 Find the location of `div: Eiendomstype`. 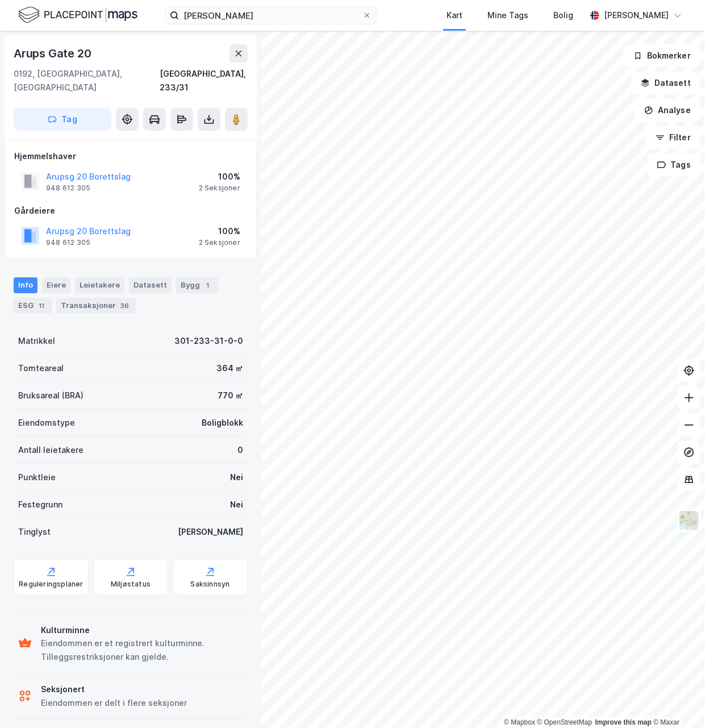

div: Eiendomstype is located at coordinates (47, 422).